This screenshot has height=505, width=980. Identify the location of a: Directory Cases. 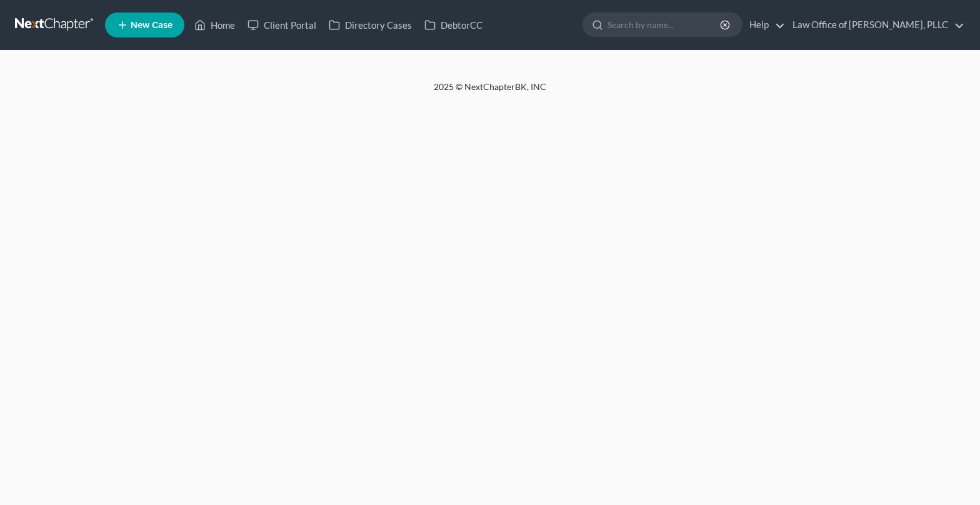
(370, 25).